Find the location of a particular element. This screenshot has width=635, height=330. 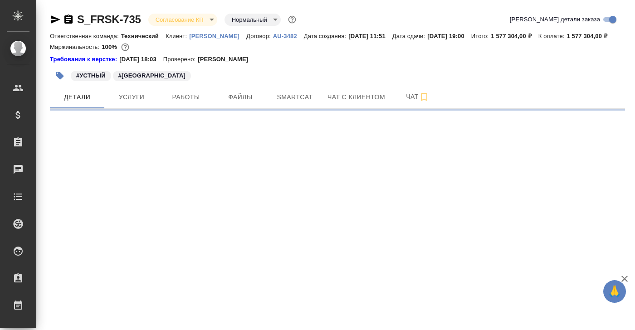

p: #УСТНЫЙ is located at coordinates (91, 76).